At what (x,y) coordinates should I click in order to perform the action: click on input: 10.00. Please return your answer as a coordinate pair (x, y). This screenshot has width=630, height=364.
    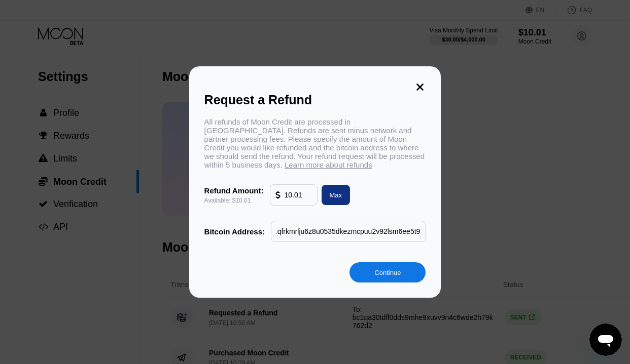
    Looking at the image, I should click on (299, 195).